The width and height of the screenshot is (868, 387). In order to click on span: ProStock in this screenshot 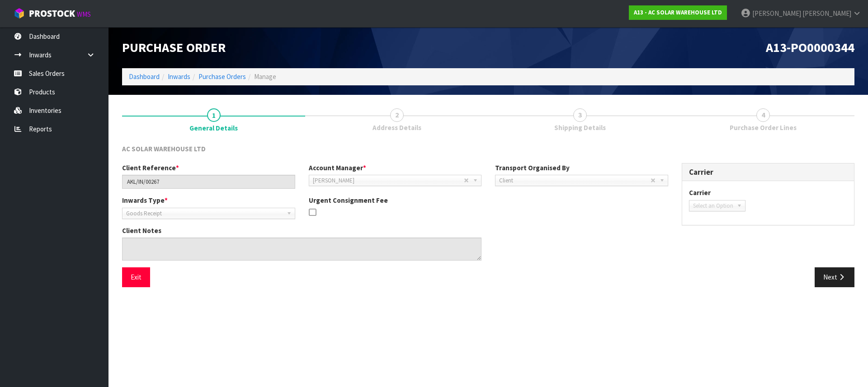, I will do `click(52, 13)`.